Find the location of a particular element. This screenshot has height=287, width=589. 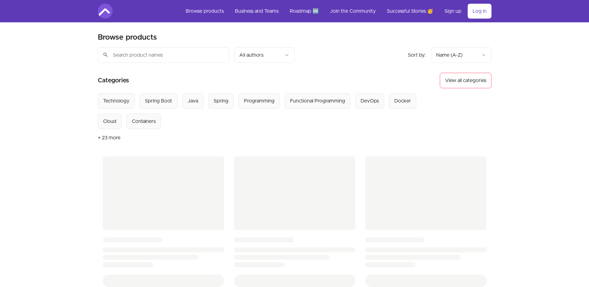

a: Roadmap 🆕 is located at coordinates (304, 11).